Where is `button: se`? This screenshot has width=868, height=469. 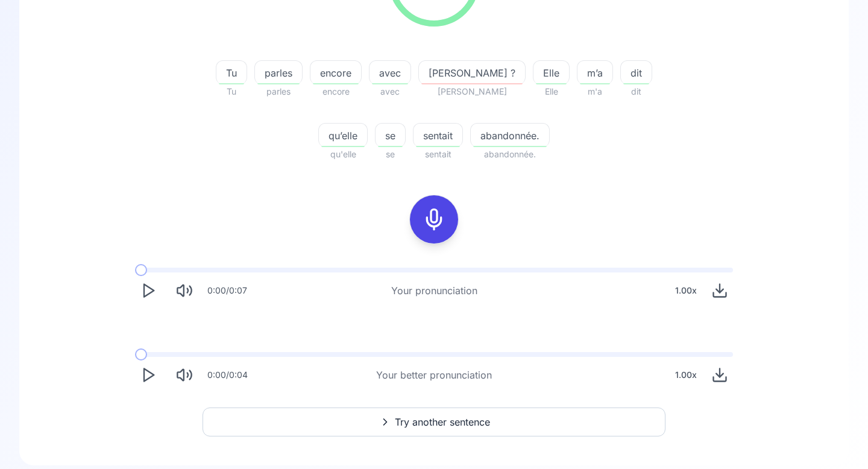
button: se is located at coordinates (390, 135).